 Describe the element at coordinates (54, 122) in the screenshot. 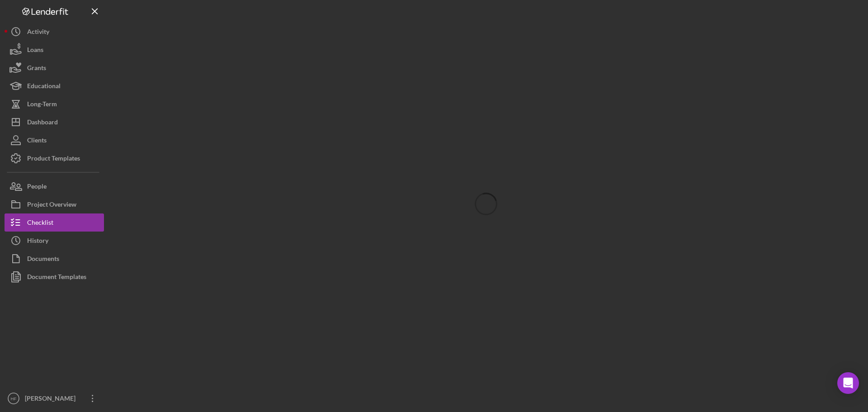

I see `button: Dashboard` at that location.